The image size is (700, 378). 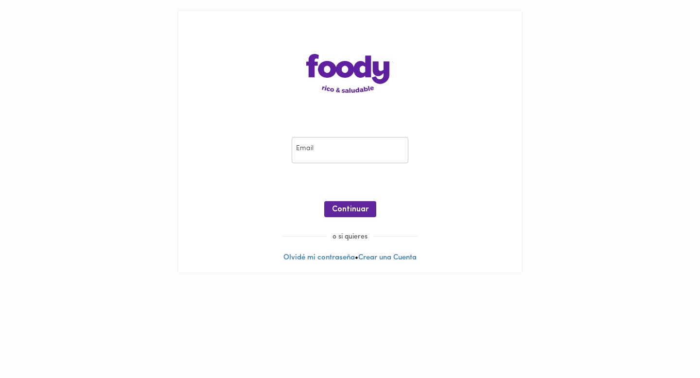 I want to click on a: Crear una Cuenta, so click(x=387, y=258).